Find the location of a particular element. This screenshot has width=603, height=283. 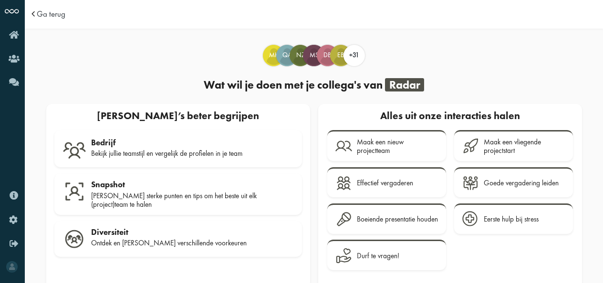

div: Elly is located at coordinates (341, 55).